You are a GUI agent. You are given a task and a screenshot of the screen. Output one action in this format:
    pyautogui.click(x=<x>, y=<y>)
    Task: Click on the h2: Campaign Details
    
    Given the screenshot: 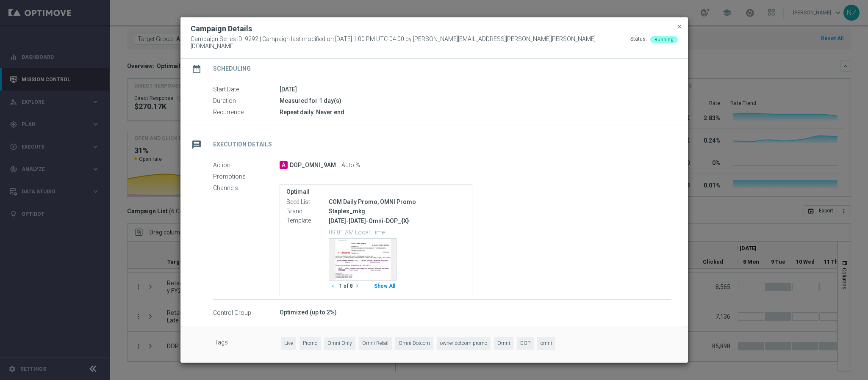 What is the action you would take?
    pyautogui.click(x=221, y=29)
    